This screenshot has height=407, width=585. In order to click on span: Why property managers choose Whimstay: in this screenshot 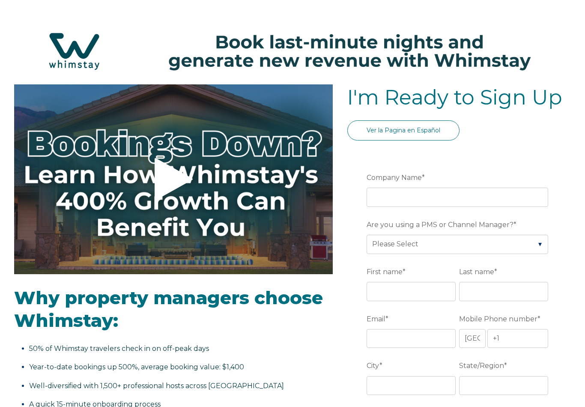, I will do `click(168, 309)`.